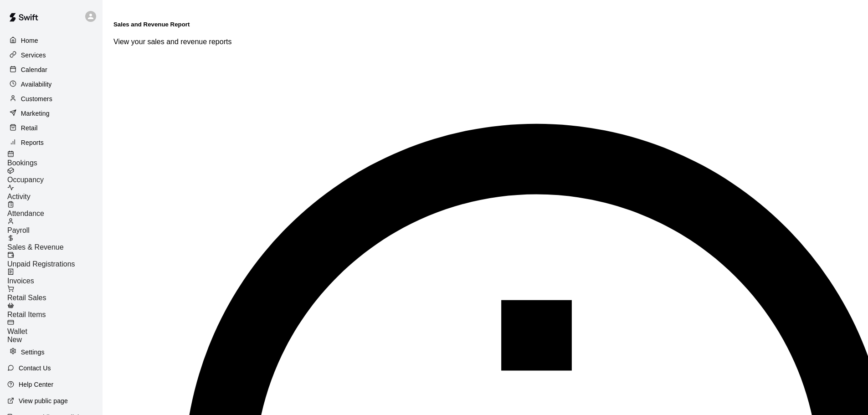 The width and height of the screenshot is (868, 415). What do you see at coordinates (37, 84) in the screenshot?
I see `p: Availability` at bounding box center [37, 84].